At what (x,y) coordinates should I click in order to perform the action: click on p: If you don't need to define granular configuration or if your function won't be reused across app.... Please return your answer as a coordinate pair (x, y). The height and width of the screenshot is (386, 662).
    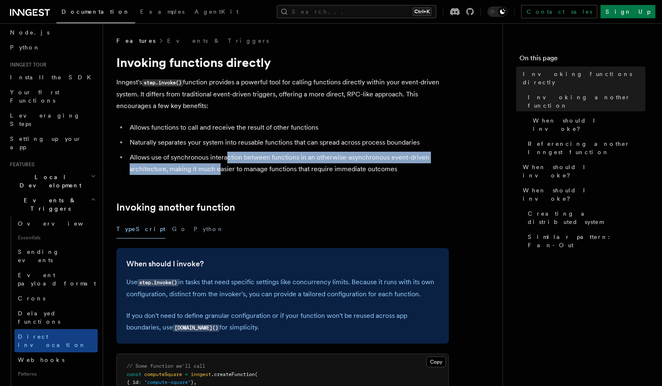
    Looking at the image, I should click on (283, 322).